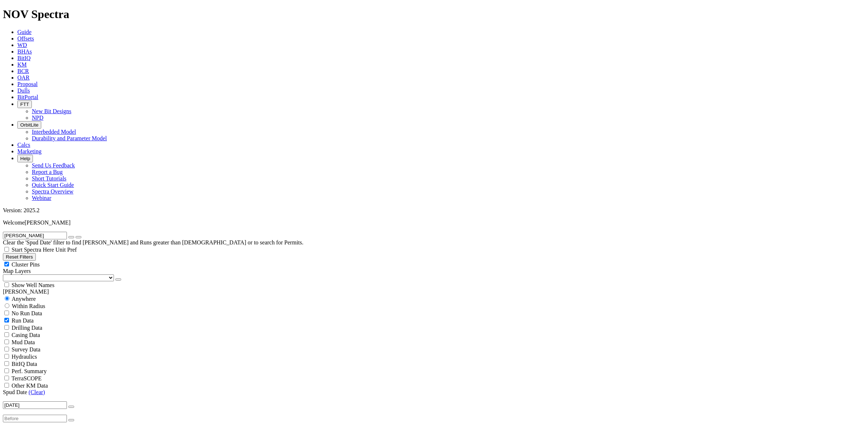  Describe the element at coordinates (27, 378) in the screenshot. I see `span: TerraSCOPE` at that location.